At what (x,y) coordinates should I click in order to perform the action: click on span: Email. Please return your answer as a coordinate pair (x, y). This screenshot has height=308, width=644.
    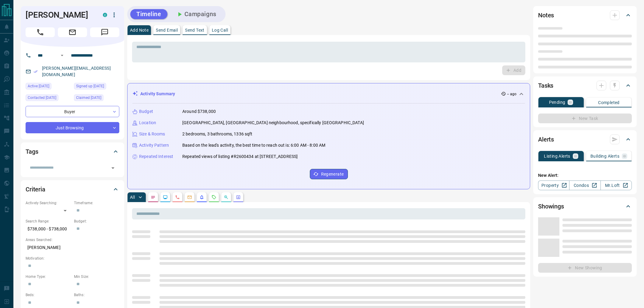
    Looking at the image, I should click on (73, 32).